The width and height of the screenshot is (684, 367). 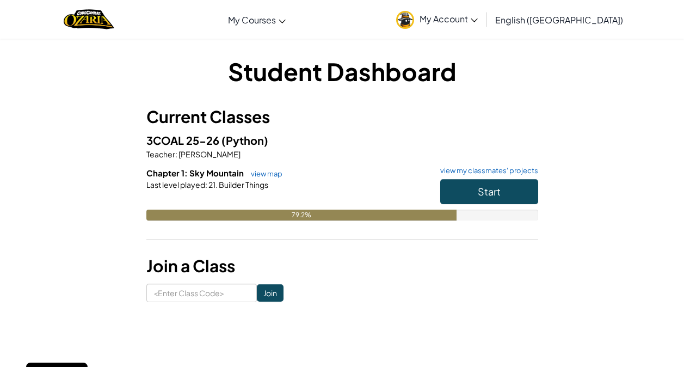 What do you see at coordinates (489, 191) in the screenshot?
I see `span: Start` at bounding box center [489, 191].